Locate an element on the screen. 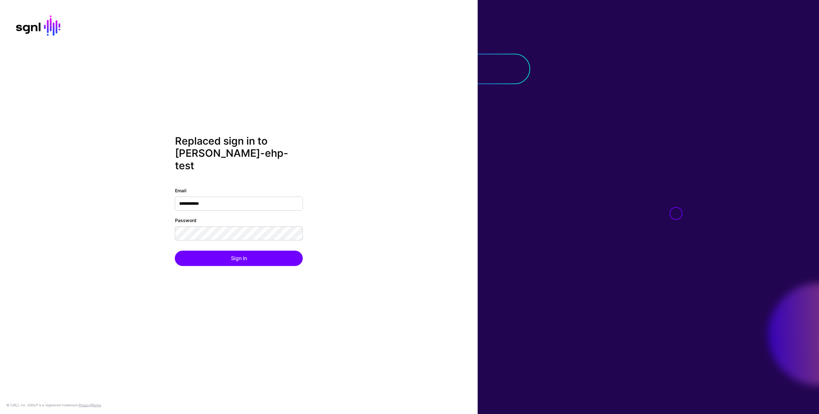 Image resolution: width=819 pixels, height=414 pixels. a: Terms is located at coordinates (96, 405).